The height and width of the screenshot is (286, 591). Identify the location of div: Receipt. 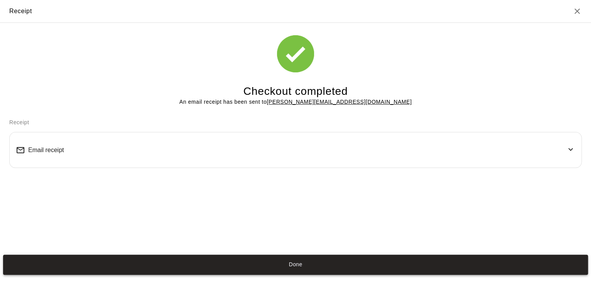
(20, 11).